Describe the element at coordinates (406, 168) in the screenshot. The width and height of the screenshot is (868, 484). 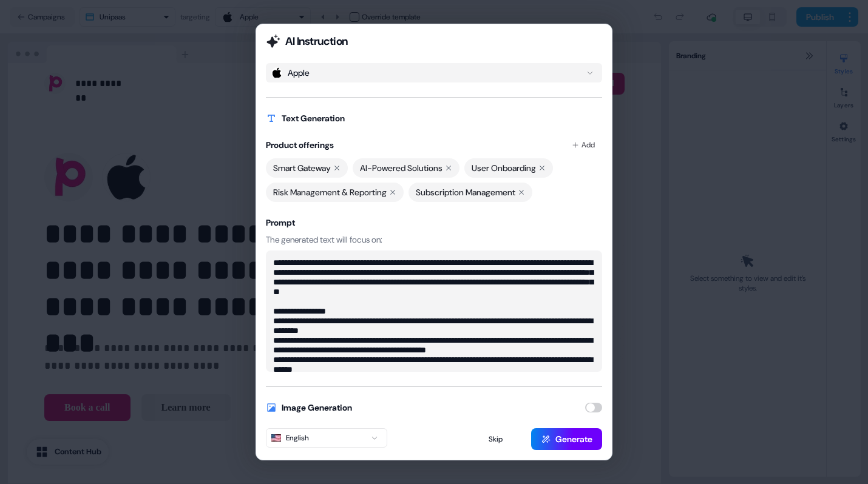
I see `div: AI-Powered Solutions` at that location.